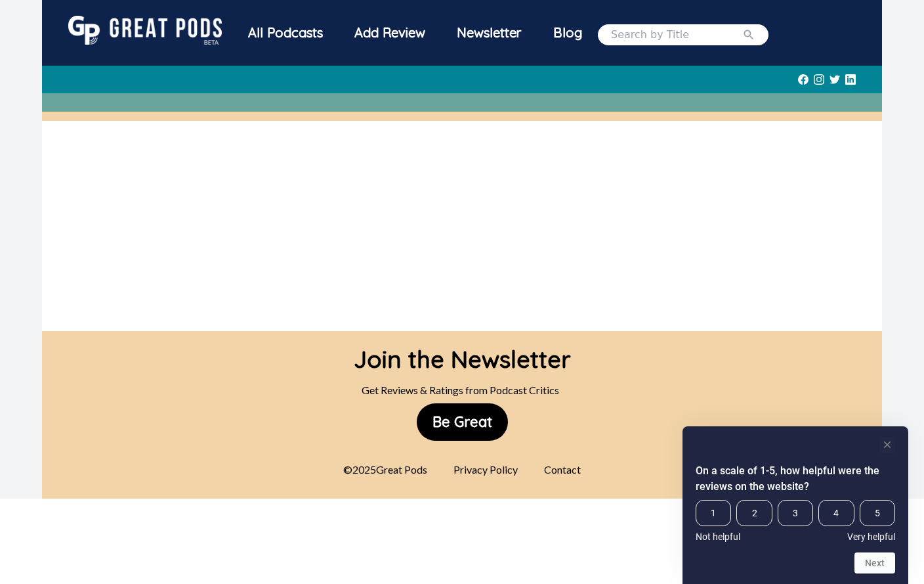  What do you see at coordinates (876, 563) in the screenshot?
I see `button: Next question` at bounding box center [876, 563].